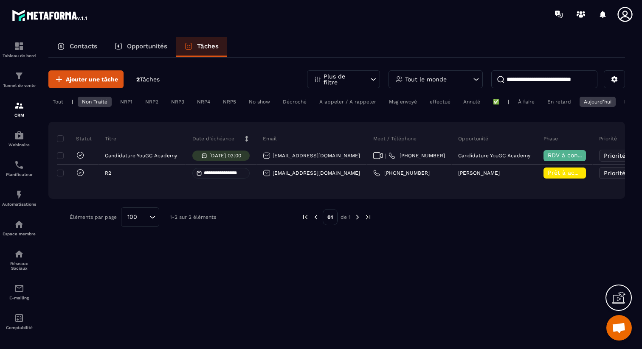 Image resolution: width=642 pixels, height=349 pixels. I want to click on p: de 1, so click(346, 217).